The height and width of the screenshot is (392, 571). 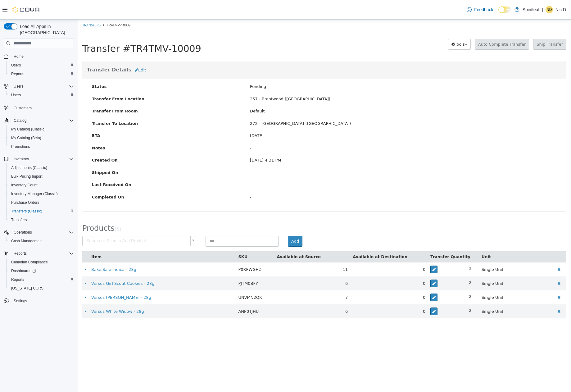 What do you see at coordinates (424, 25) in the screenshot?
I see `button: Auto Complete Transfer` at bounding box center [424, 25].